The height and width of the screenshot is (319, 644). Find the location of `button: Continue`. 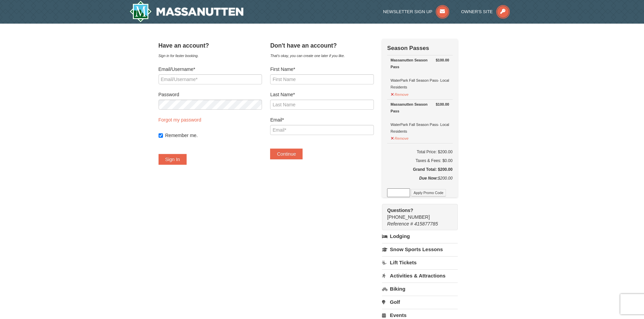

button: Continue is located at coordinates (286, 154).